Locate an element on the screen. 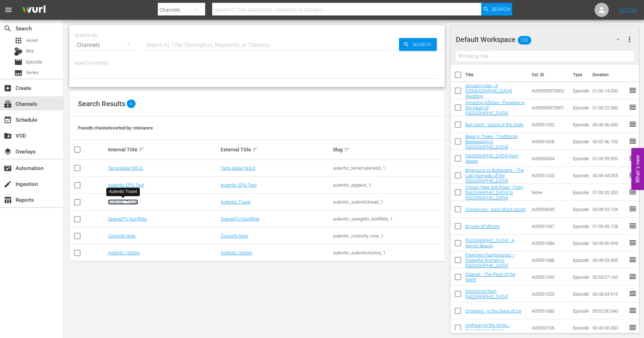 The image size is (644, 338). td: A05550766 is located at coordinates (550, 328).